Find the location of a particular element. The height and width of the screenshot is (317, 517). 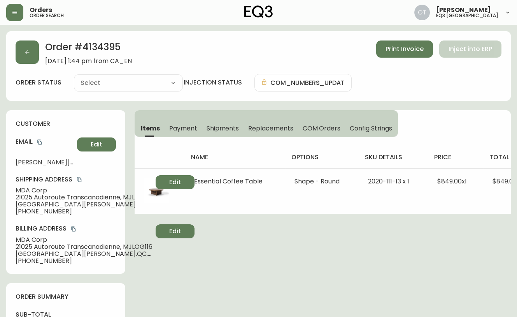

span: Replacements is located at coordinates (270, 128).